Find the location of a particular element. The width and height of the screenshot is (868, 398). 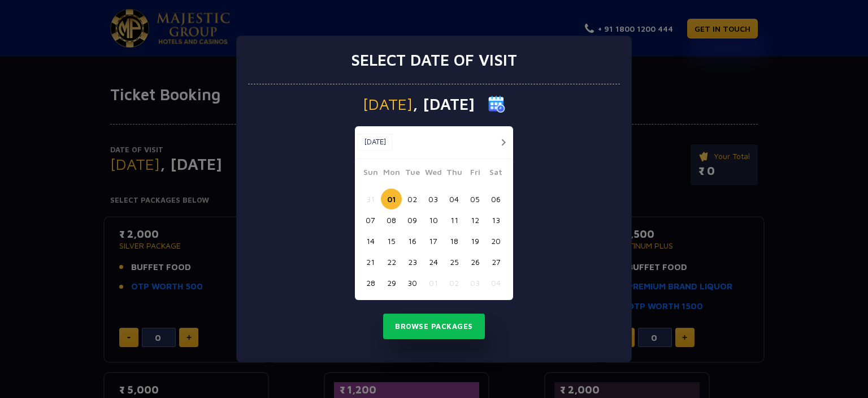

button: 12 is located at coordinates (475, 219).